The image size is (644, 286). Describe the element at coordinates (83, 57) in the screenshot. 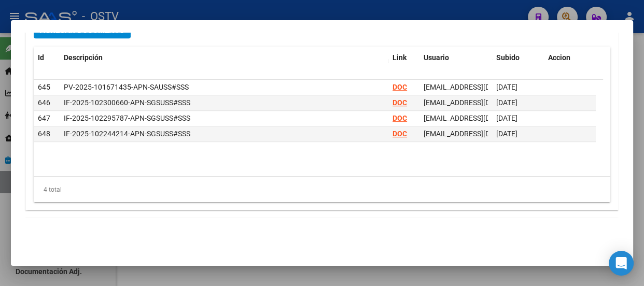

I see `span: Descripción` at that location.